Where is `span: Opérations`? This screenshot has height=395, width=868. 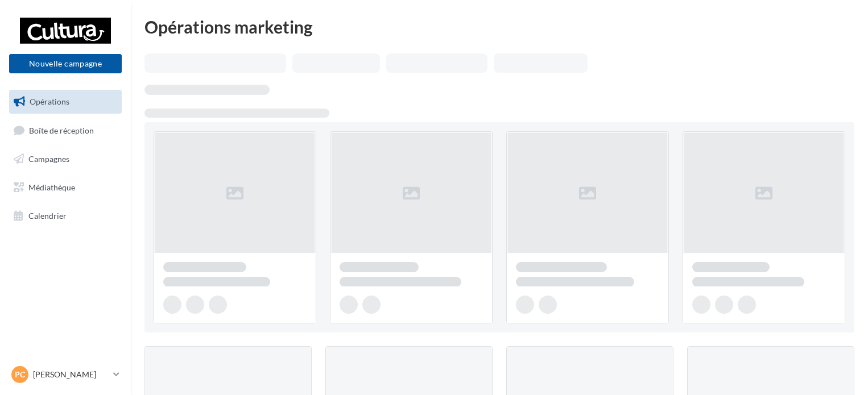 span: Opérations is located at coordinates (49, 101).